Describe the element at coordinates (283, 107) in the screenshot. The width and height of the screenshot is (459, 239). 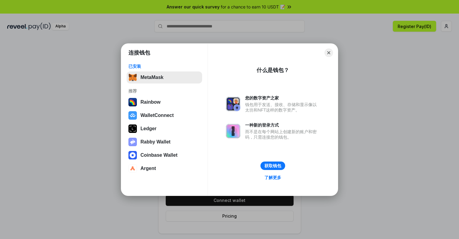
I see `div: 钱包用于发送、接收、存储和显示像以太坊和NFT这样的数字资产。` at that location.